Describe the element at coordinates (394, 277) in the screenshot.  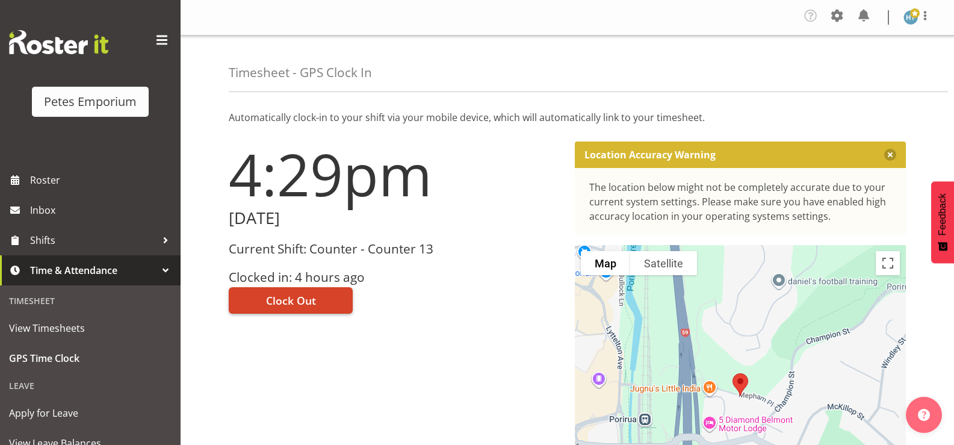
I see `h3: Clocked in: 4 hours ago` at that location.